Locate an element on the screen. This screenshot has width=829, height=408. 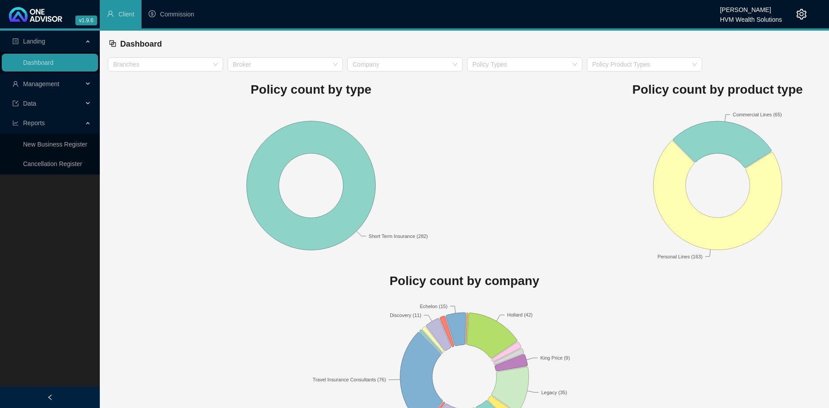
text: Hollard (42) is located at coordinates (520, 315).